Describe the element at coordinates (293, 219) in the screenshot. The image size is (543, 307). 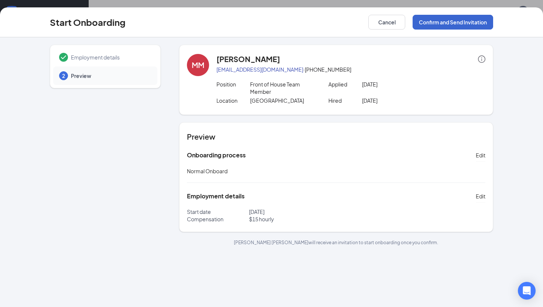
I see `p: $ 15 hourly` at that location.